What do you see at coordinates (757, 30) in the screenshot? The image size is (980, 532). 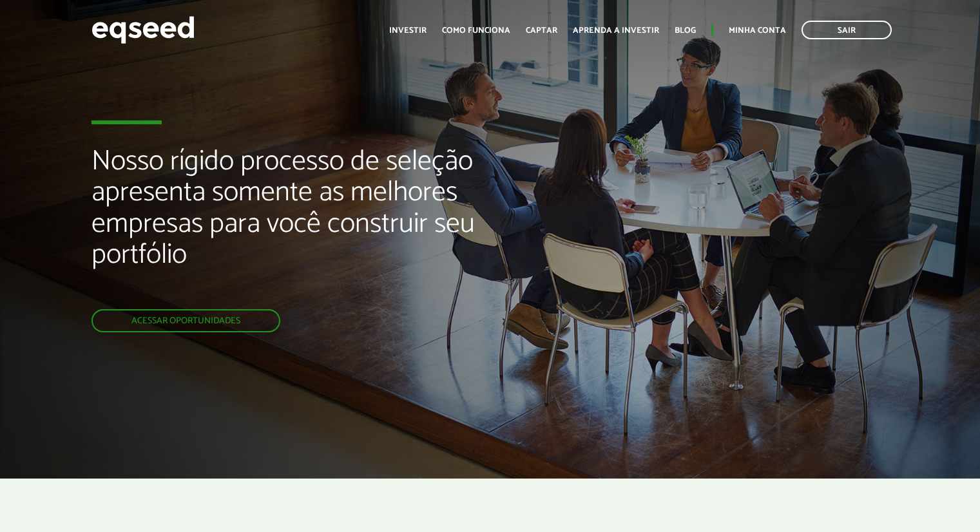 I see `a: Minha conta` at bounding box center [757, 30].